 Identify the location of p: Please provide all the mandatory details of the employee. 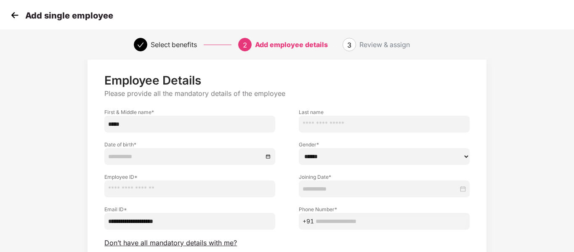
(286, 93).